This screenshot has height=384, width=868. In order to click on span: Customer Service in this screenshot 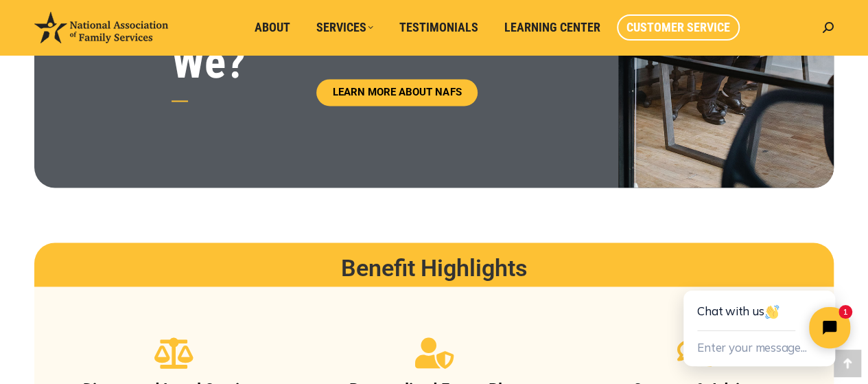, I will do `click(678, 28)`.